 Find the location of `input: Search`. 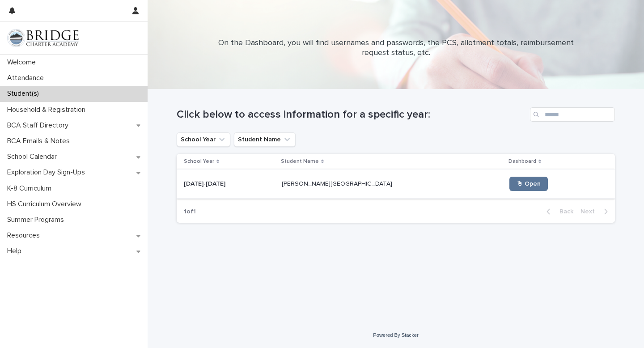

input: Search is located at coordinates (572, 115).